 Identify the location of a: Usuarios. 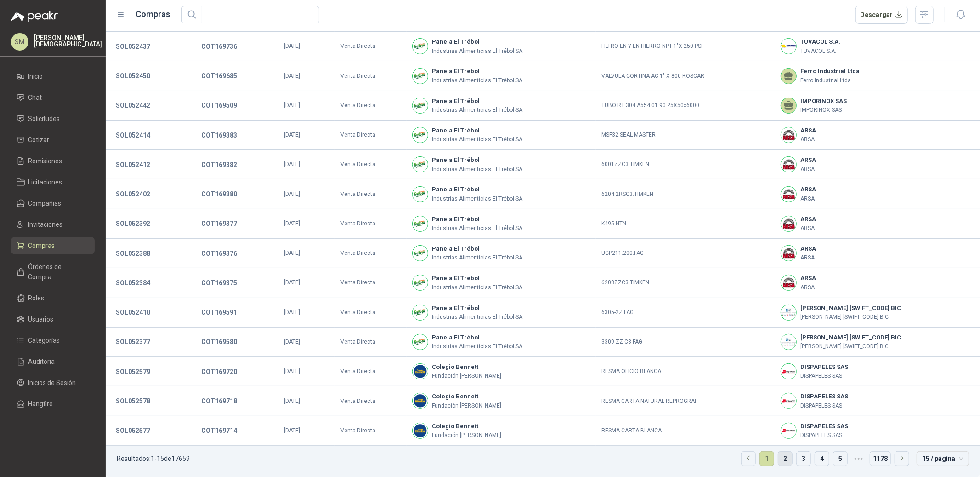
(53, 319).